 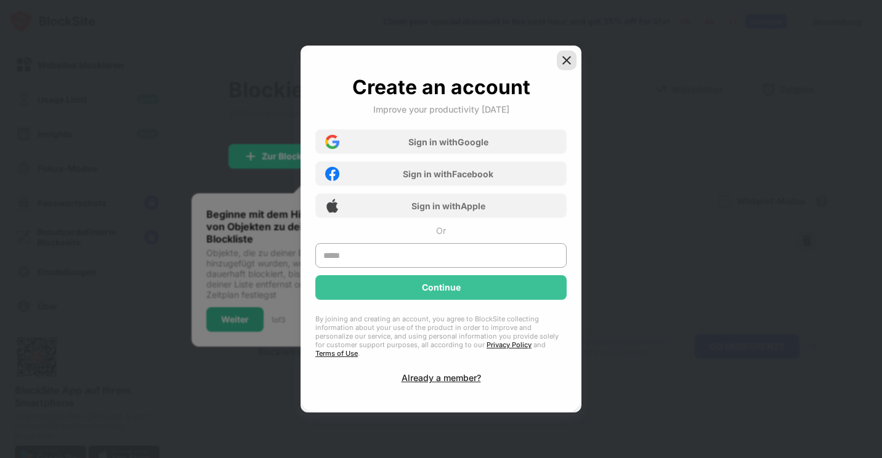 What do you see at coordinates (448, 206) in the screenshot?
I see `div: Sign in with Apple` at bounding box center [448, 206].